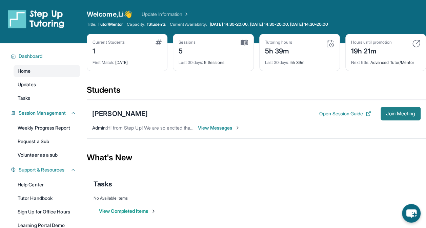 The image size is (426, 228). I want to click on div: Hours until promotion, so click(371, 42).